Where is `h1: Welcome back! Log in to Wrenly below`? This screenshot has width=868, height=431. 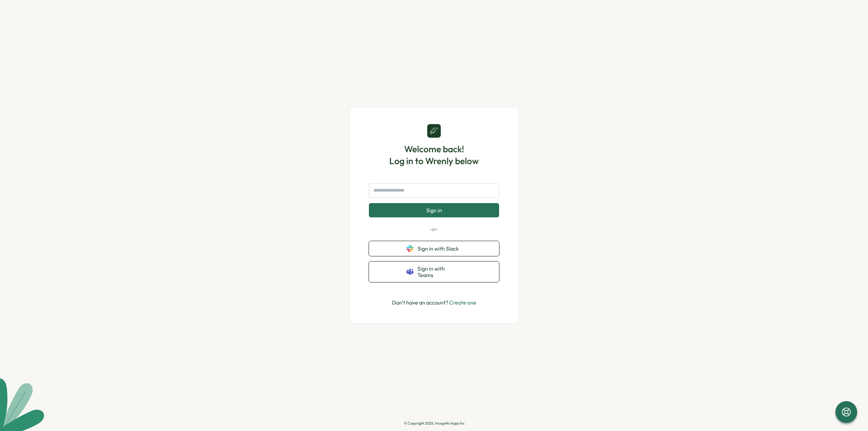
h1: Welcome back! Log in to Wrenly below is located at coordinates (434, 155).